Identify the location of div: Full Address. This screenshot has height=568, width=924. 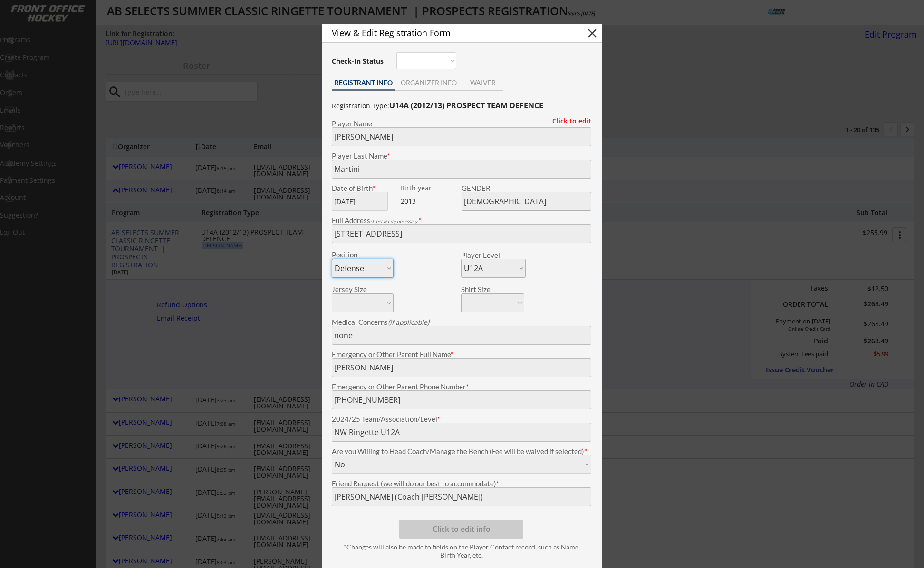
(461, 220).